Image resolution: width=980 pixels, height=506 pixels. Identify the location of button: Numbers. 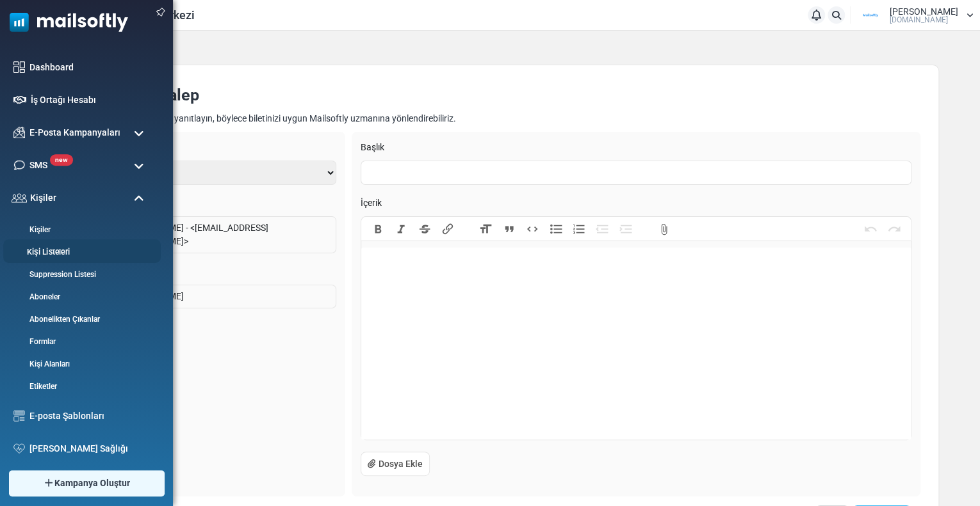
(579, 230).